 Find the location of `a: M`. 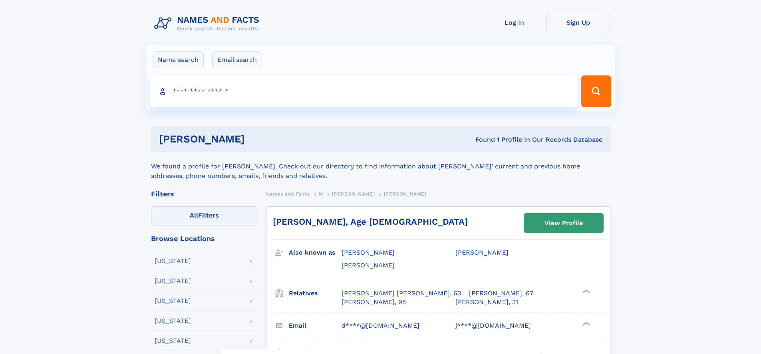

a: M is located at coordinates (321, 194).